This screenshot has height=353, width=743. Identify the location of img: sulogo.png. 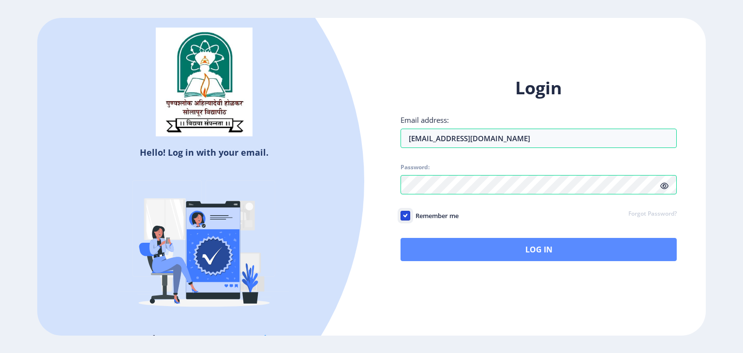
(204, 82).